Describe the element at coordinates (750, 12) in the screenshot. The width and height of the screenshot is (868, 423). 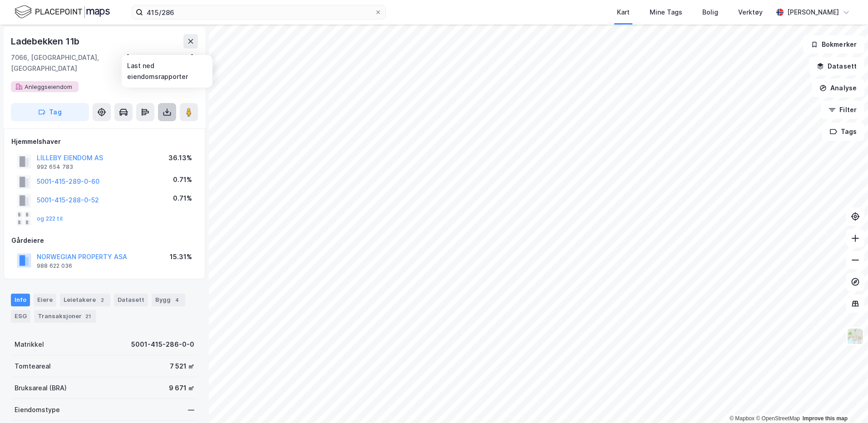
I see `div: Verktøy` at that location.